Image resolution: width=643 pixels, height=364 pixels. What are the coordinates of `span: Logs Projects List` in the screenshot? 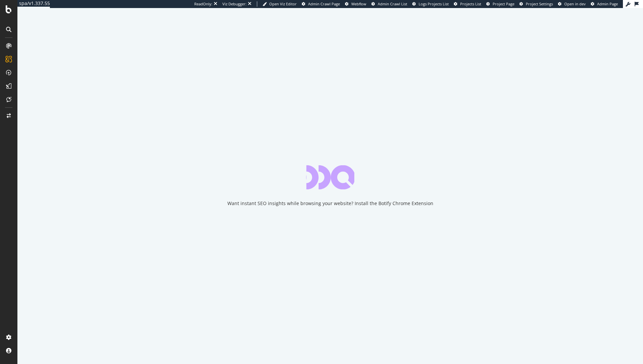 It's located at (434, 4).